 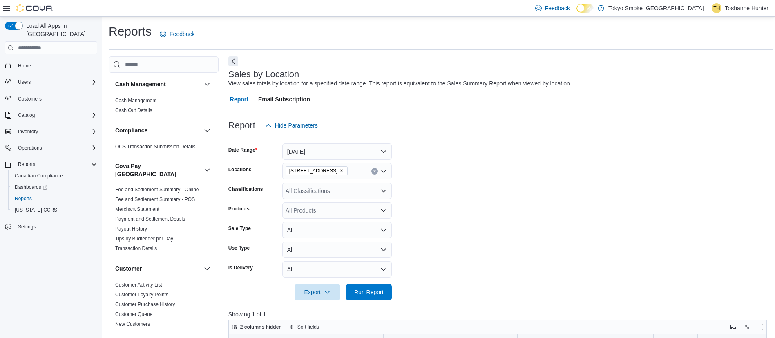 I want to click on span: Hide Parameters, so click(x=296, y=125).